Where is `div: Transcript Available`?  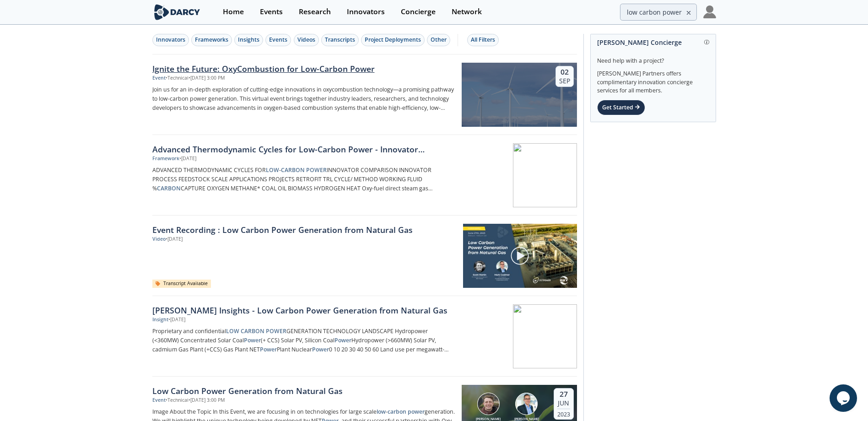
div: Transcript Available is located at coordinates (182, 284).